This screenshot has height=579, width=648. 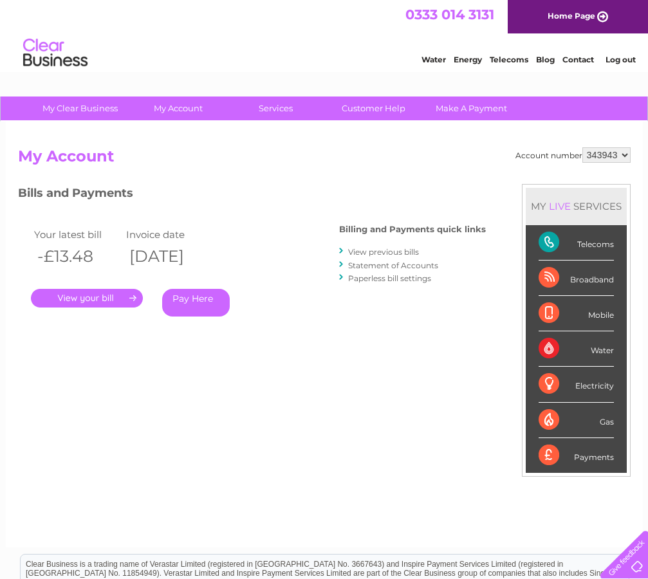 I want to click on a: Make A Payment, so click(x=471, y=108).